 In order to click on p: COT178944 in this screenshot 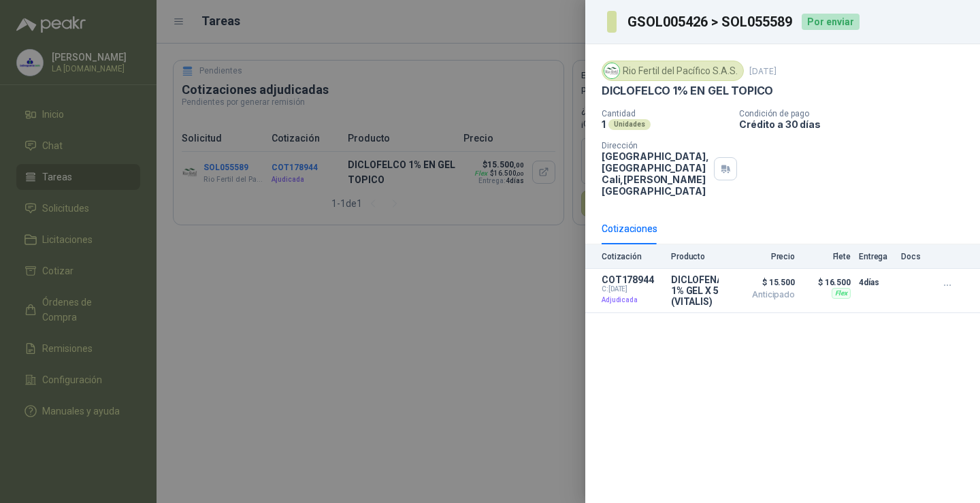, I will do `click(632, 280)`.